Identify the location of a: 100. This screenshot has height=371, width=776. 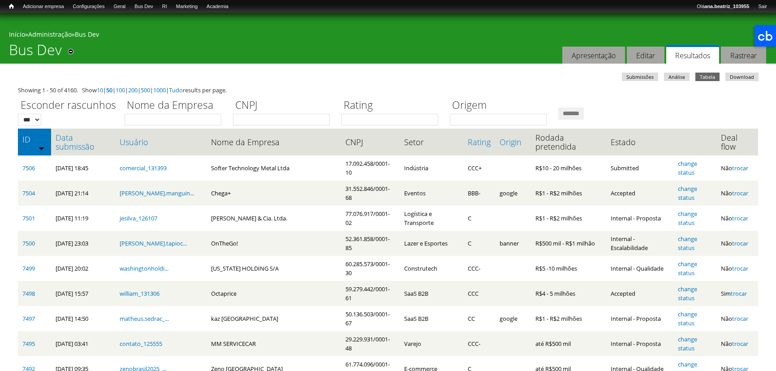
(120, 90).